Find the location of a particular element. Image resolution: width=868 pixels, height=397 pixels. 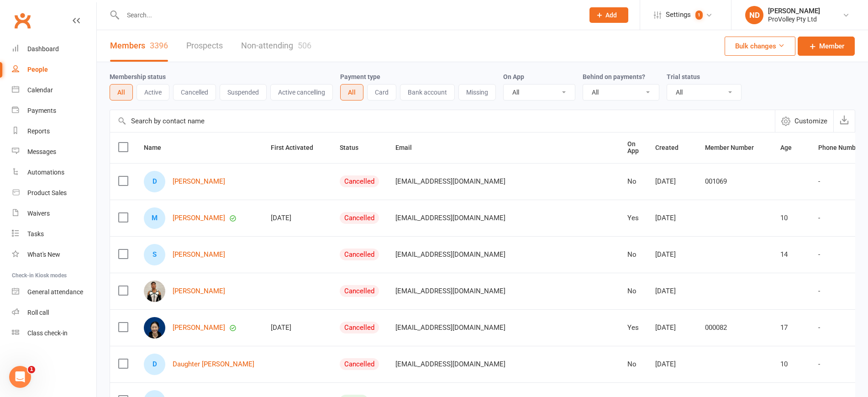

button: Status is located at coordinates (354, 148).